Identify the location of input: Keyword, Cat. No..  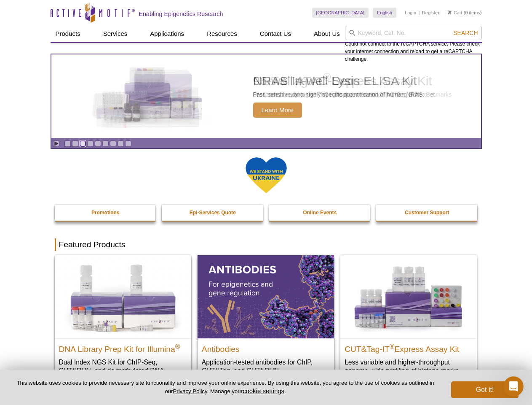
(414, 33).